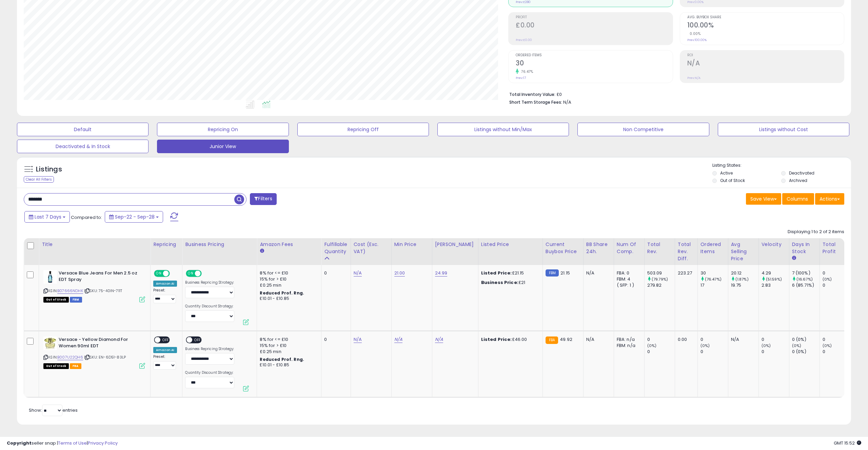 This screenshot has width=868, height=450. What do you see at coordinates (47, 217) in the screenshot?
I see `button: Last 7 Days` at bounding box center [47, 217].